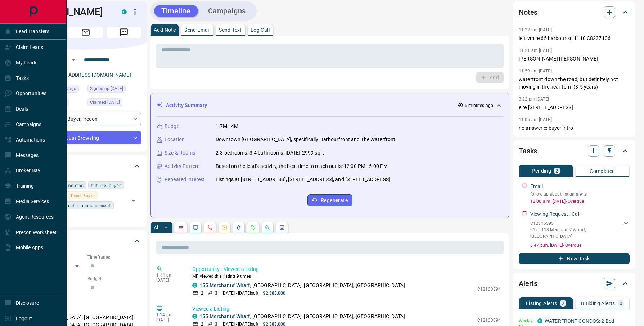 This screenshot has height=326, width=644. Describe the element at coordinates (282, 228) in the screenshot. I see `svg: Agent Actions` at that location.